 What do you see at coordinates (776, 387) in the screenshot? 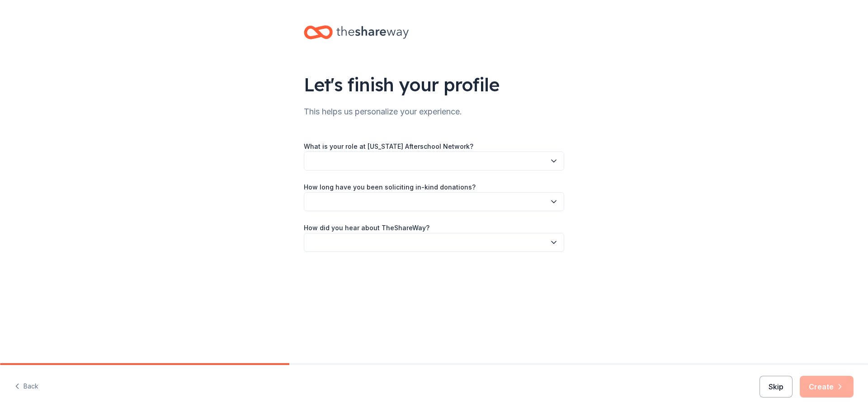
I see `button: Skip` at bounding box center [776, 387].